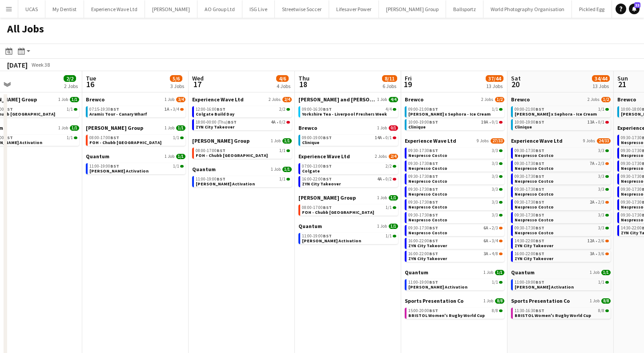 The image size is (644, 353). Describe the element at coordinates (216, 122) in the screenshot. I see `span: 18:00-00:00 (Thu)` at that location.